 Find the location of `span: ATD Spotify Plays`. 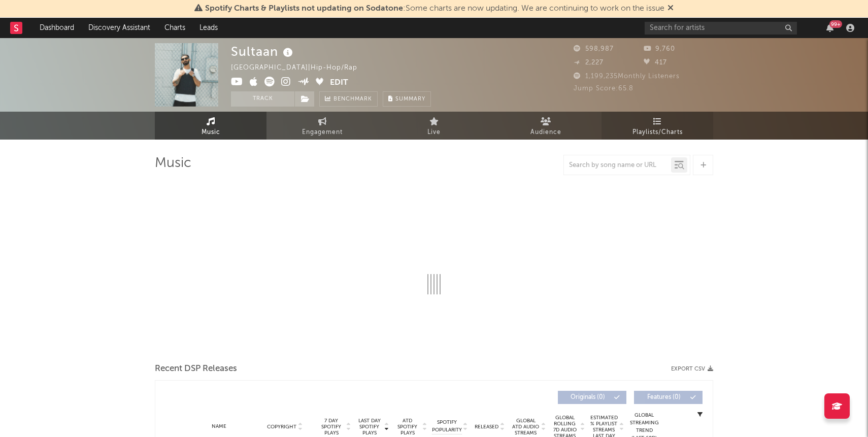

span: ATD Spotify Plays is located at coordinates (407, 427).